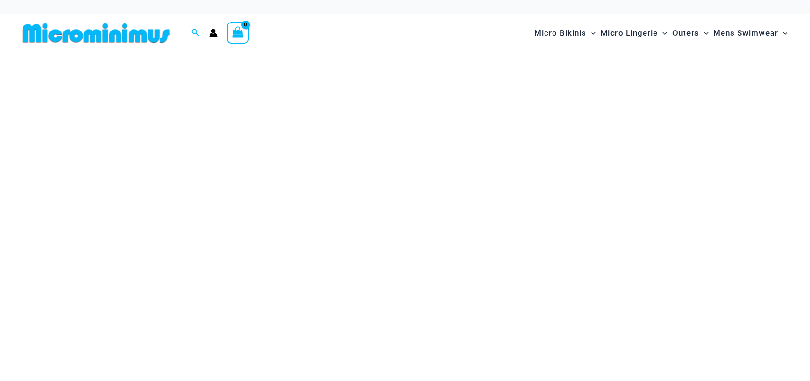 Image resolution: width=810 pixels, height=381 pixels. Describe the element at coordinates (685, 33) in the screenshot. I see `span: Outers` at that location.